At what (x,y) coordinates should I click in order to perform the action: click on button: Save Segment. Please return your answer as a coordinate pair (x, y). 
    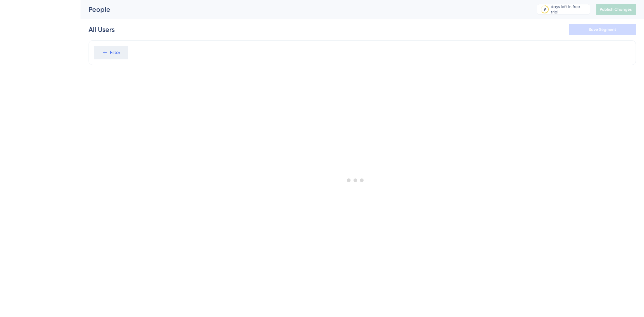
    Looking at the image, I should click on (602, 30).